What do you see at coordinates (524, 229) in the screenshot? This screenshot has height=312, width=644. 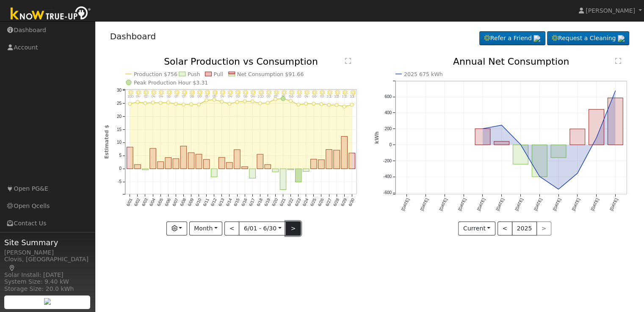 I see `button: 2025` at bounding box center [524, 229].